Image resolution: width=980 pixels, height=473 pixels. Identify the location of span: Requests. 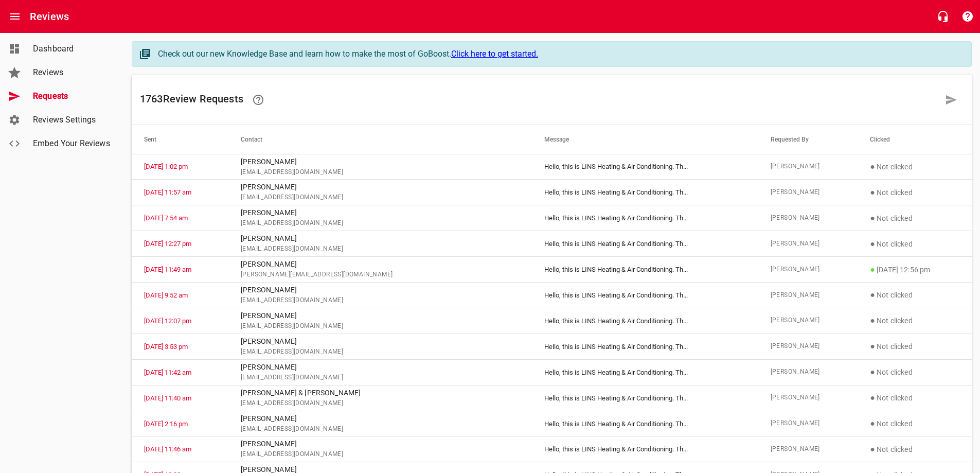
(72, 96).